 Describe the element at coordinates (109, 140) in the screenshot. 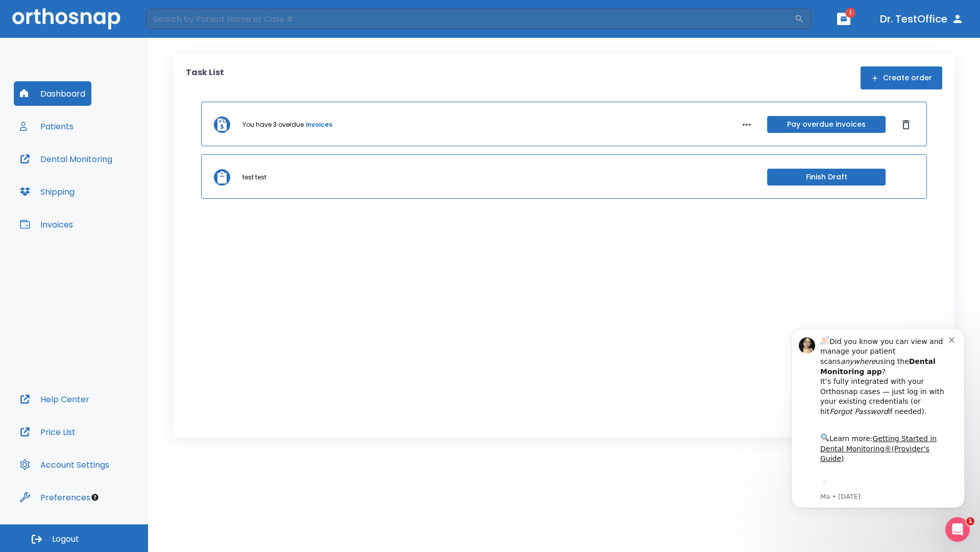

I see `div: Learn more: ​` at that location.